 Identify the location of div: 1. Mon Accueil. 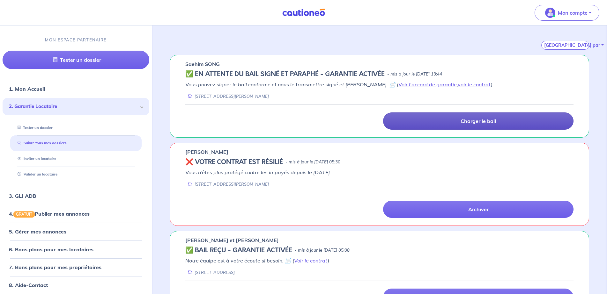
(76, 89).